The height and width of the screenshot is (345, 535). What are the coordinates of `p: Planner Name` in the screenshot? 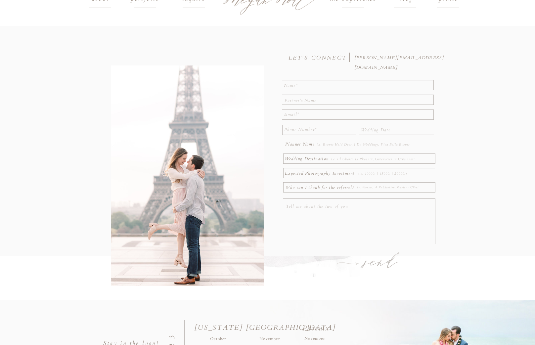 It's located at (301, 144).